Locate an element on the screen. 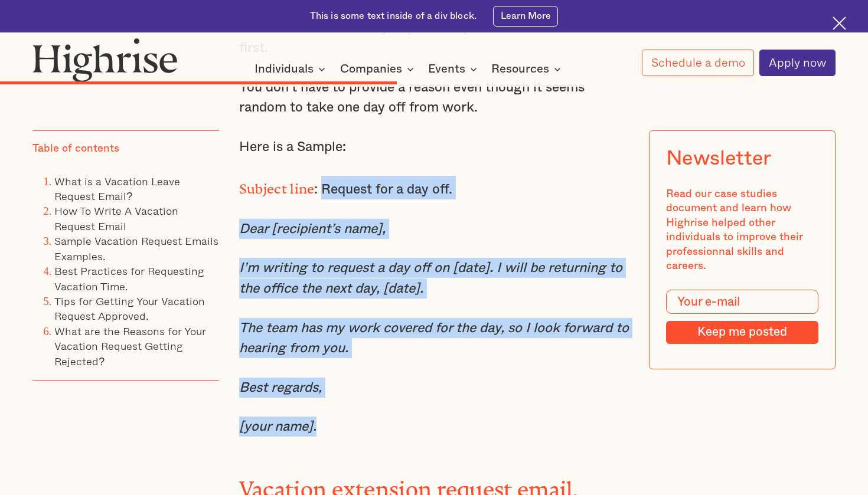 The width and height of the screenshot is (868, 495). img: Cross icon is located at coordinates (839, 23).